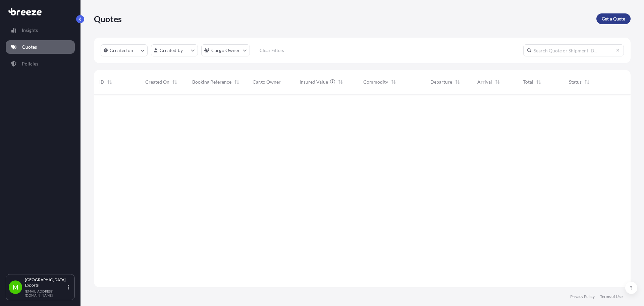 Image resolution: width=644 pixels, height=306 pixels. I want to click on a: Quotes, so click(40, 47).